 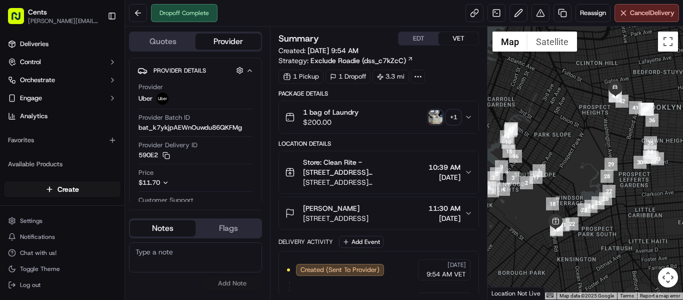 What do you see at coordinates (30, 285) in the screenshot?
I see `span: Log out` at bounding box center [30, 285].